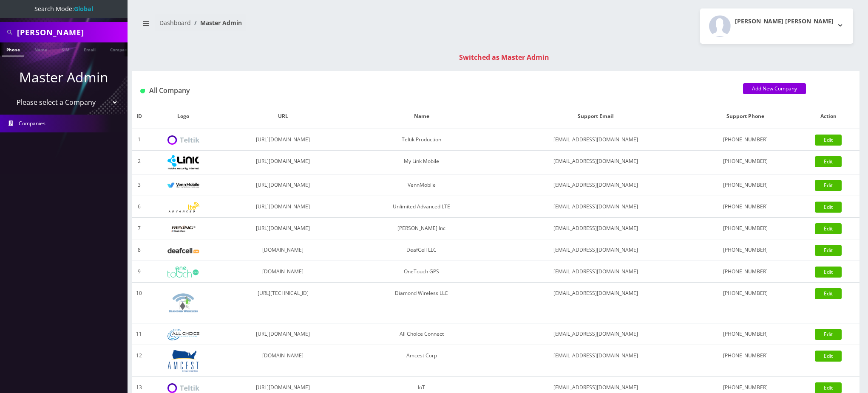 The width and height of the screenshot is (868, 393). What do you see at coordinates (421, 303) in the screenshot?
I see `td: Diamond Wireless LLC` at bounding box center [421, 303].